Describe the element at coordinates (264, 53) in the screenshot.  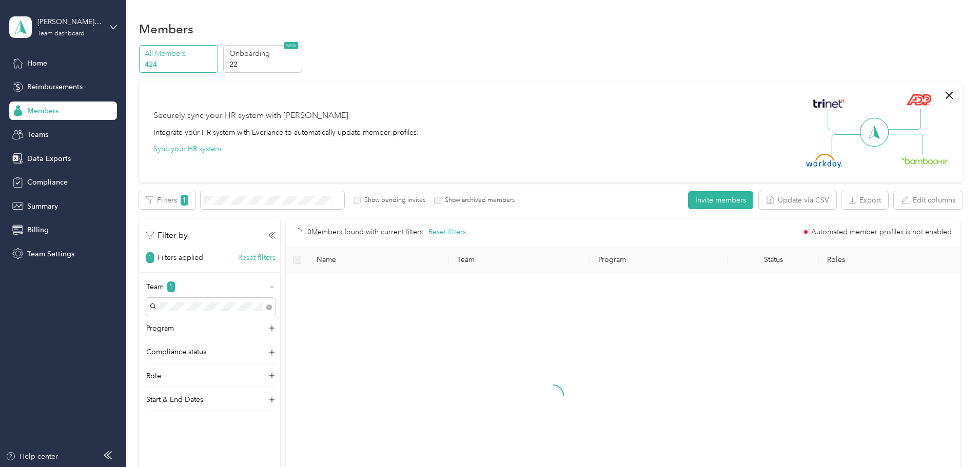
I see `p: Onboarding` at that location.